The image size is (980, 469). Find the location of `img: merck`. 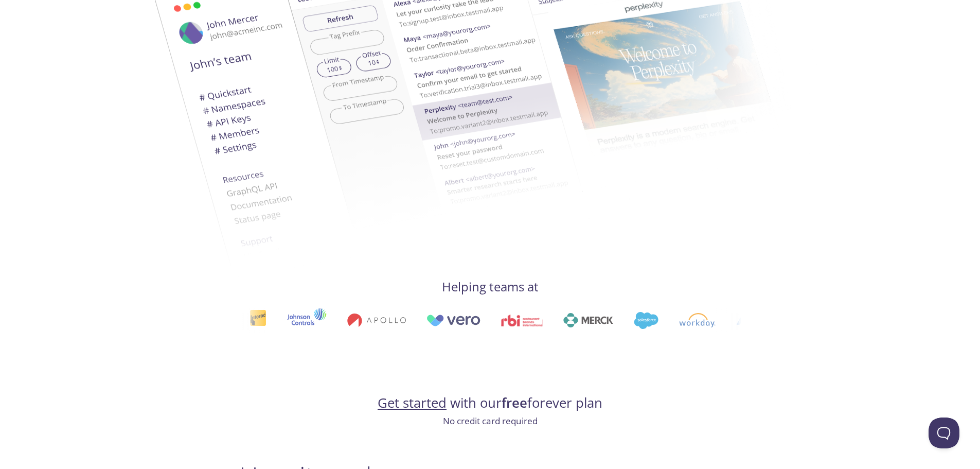

img: merck is located at coordinates (584, 320).